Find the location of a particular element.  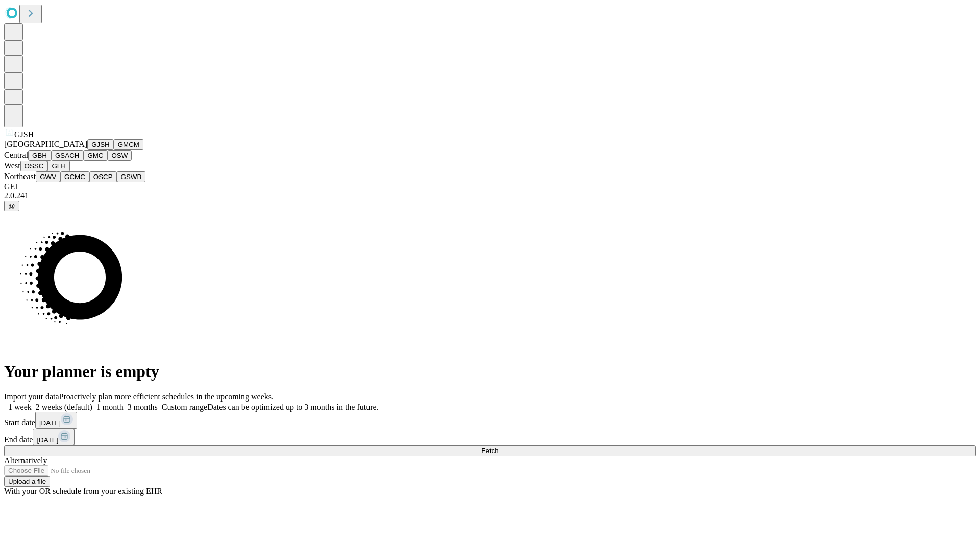

span: Import your data is located at coordinates (32, 397).